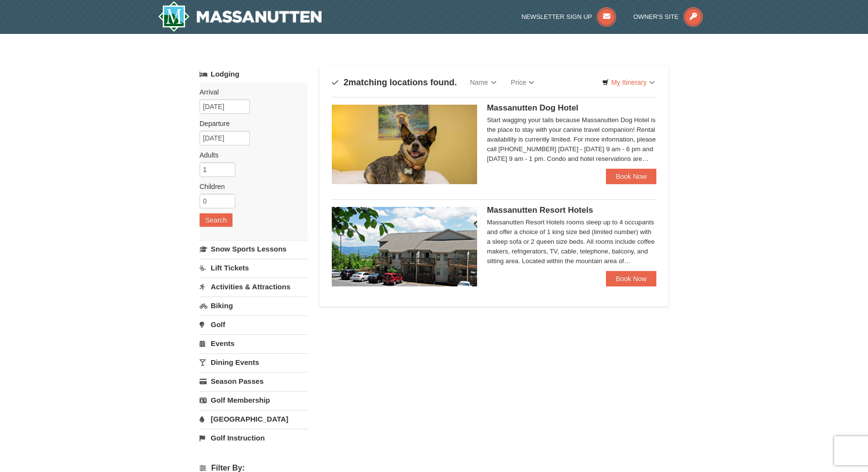 This screenshot has height=472, width=868. What do you see at coordinates (657, 17) in the screenshot?
I see `span: Owner's Site` at bounding box center [657, 17].